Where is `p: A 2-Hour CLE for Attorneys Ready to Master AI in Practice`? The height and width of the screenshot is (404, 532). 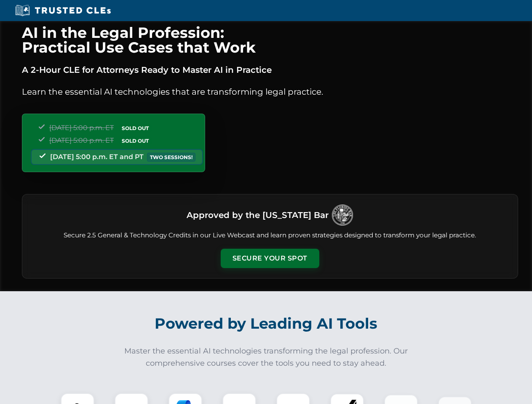 p: A 2-Hour CLE for Attorneys Ready to Master AI in Practice is located at coordinates (270, 70).